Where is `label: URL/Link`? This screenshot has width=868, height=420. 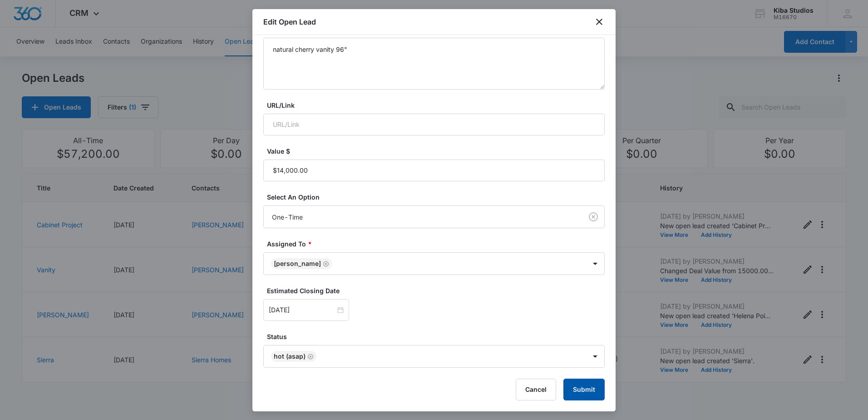
label: URL/Link is located at coordinates (438, 105).